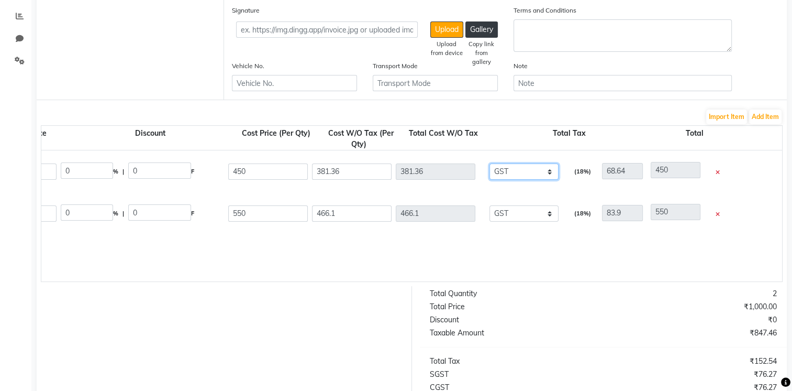  I want to click on div: Copy link from gallery, so click(482, 53).